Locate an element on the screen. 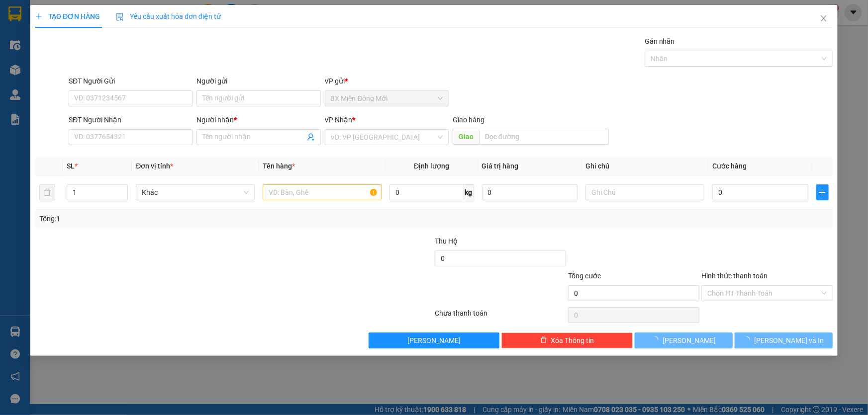 The image size is (868, 415). span: user-add is located at coordinates (311, 137).